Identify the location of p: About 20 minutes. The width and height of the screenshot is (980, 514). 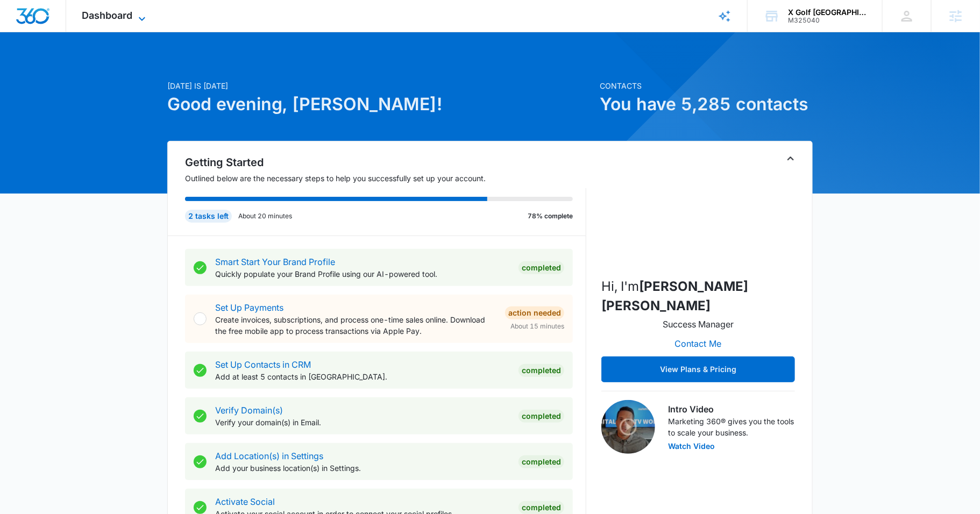
(265, 216).